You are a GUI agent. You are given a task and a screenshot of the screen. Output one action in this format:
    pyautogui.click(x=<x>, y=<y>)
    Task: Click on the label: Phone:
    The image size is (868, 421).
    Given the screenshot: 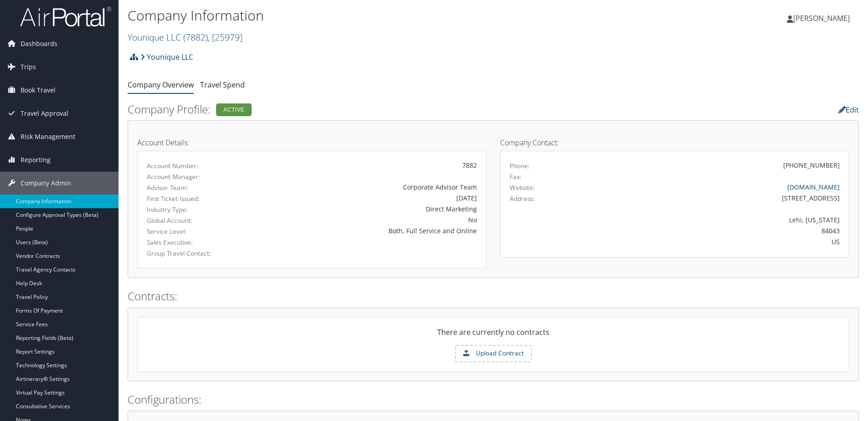 What is the action you would take?
    pyautogui.click(x=520, y=166)
    